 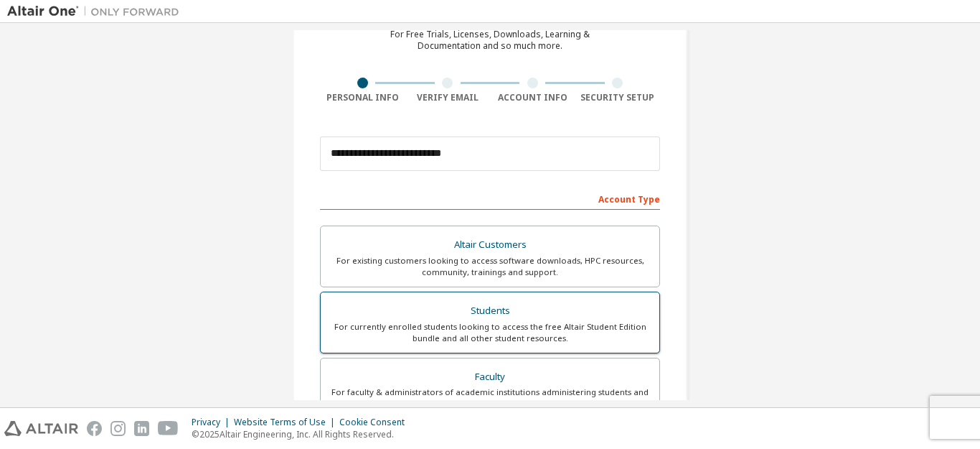 What do you see at coordinates (490, 377) in the screenshot?
I see `div: Faculty` at bounding box center [490, 377].